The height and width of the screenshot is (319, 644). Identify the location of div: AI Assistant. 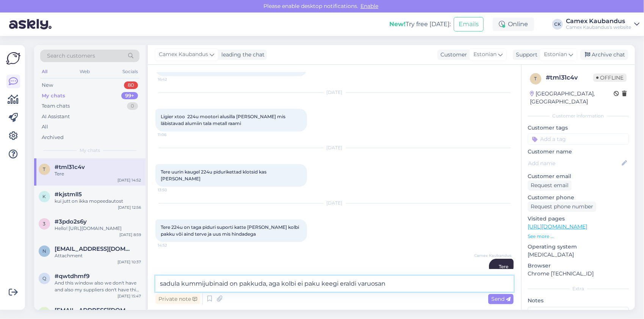
(56, 116).